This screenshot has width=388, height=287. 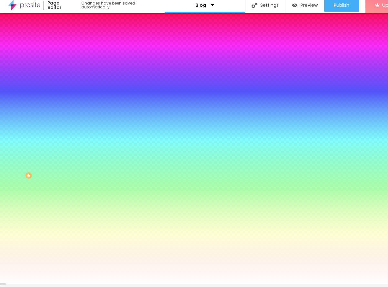 What do you see at coordinates (309, 5) in the screenshot?
I see `span: Preview` at bounding box center [309, 5].